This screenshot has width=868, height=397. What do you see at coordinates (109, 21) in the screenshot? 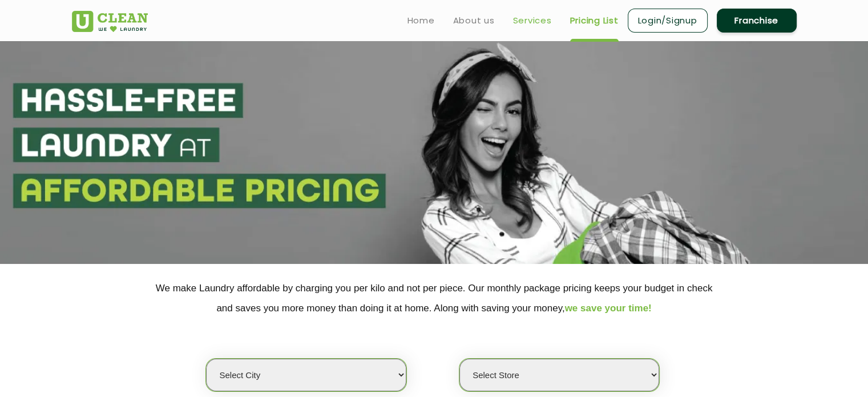
I see `img: UClean Laundry and Dry Cleaning` at bounding box center [109, 21].